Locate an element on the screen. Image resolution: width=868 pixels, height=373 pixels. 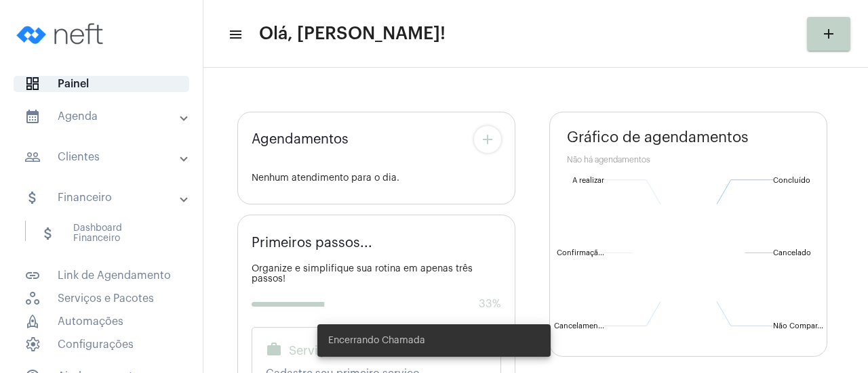
mat-expansion-panel-header: sidenav iconClientes is located at coordinates (105, 158).